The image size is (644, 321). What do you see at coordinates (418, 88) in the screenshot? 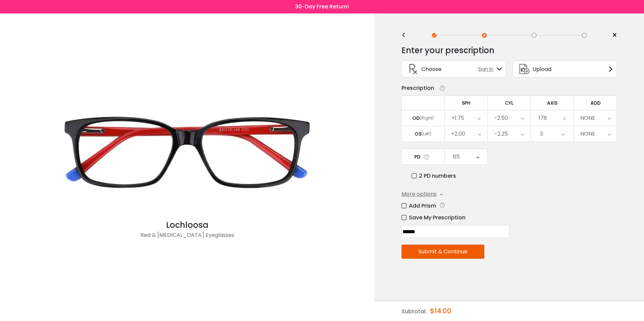
I see `div: Prescription` at bounding box center [418, 88].